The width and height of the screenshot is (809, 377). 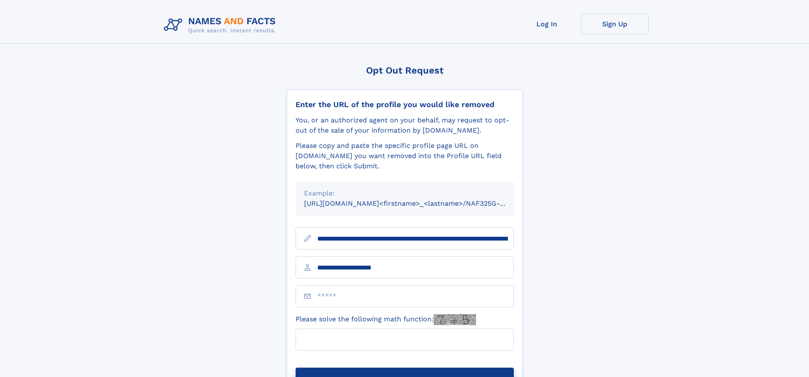 I want to click on img: Logo Names and Facts, so click(x=222, y=25).